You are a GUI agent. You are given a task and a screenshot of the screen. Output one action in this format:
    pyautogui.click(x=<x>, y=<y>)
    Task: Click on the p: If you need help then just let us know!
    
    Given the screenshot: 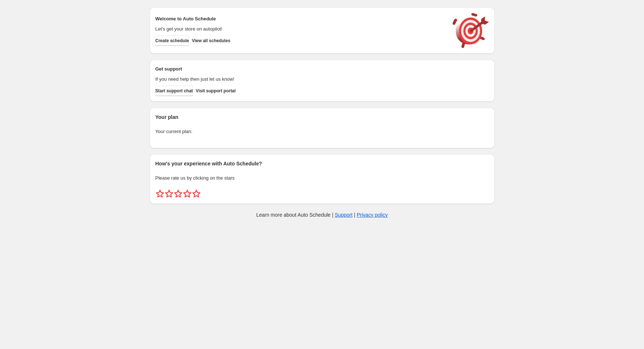 What is the action you would take?
    pyautogui.click(x=300, y=79)
    